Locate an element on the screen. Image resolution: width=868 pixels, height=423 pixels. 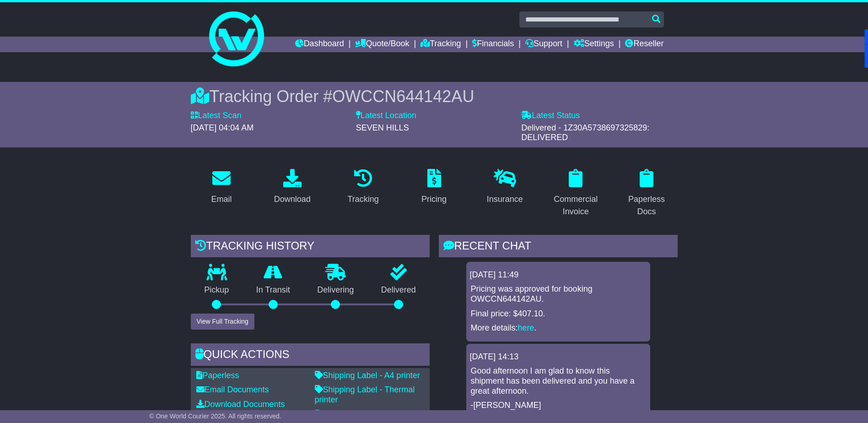
span: © One World Courier 2025. All rights reserved. is located at coordinates (215, 416).